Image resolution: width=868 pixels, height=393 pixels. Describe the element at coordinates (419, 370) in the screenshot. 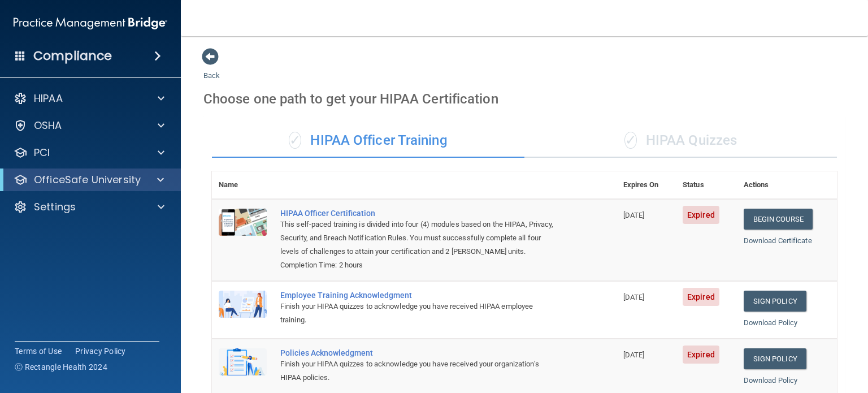

I see `div: Finish your HIPAA quizzes to acknowledge you have received your organization’s HIPAA policies.` at that location.